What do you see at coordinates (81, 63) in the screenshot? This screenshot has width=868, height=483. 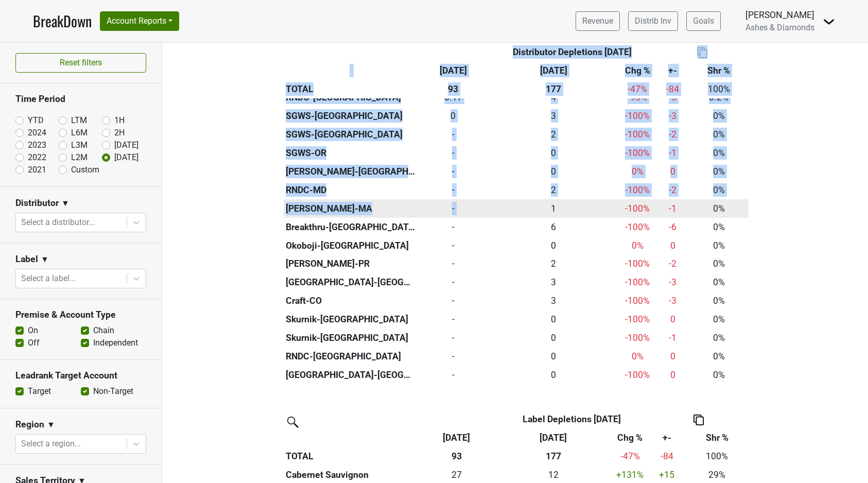 I see `button: Reset filters` at bounding box center [81, 63].